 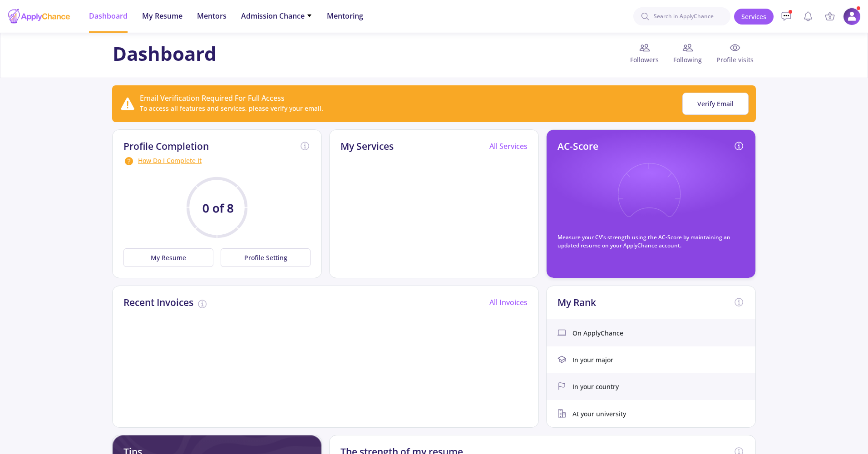 I want to click on a: All Services, so click(x=508, y=146).